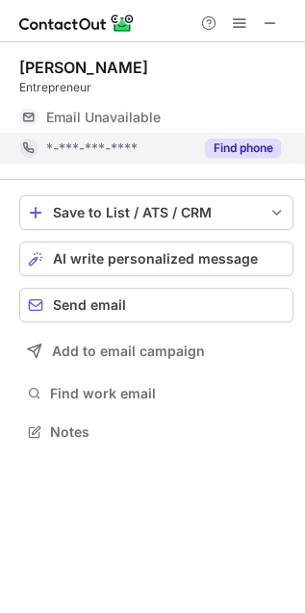  What do you see at coordinates (167, 432) in the screenshot?
I see `span: Notes` at bounding box center [167, 432].